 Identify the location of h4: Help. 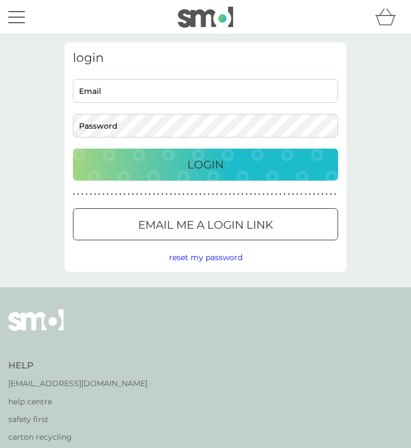
(78, 366).